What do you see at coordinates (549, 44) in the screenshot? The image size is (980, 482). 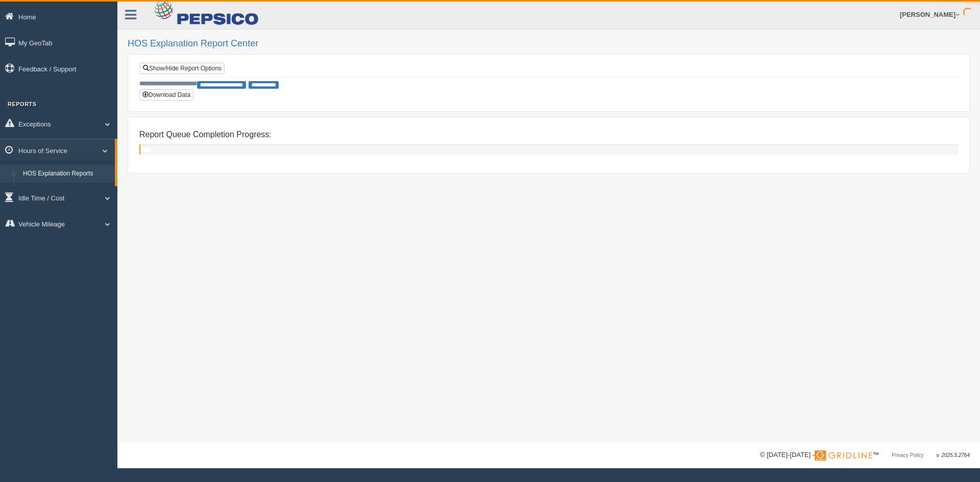 I see `h2: HOS Explanation Report Center` at bounding box center [549, 44].